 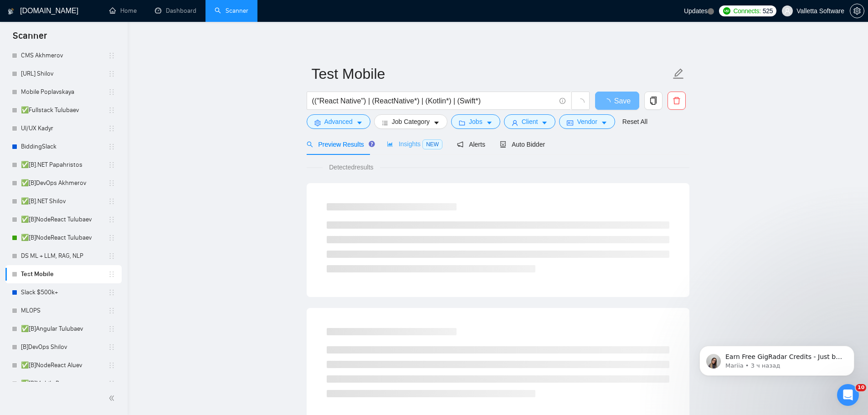 I want to click on button: delete, so click(x=677, y=101).